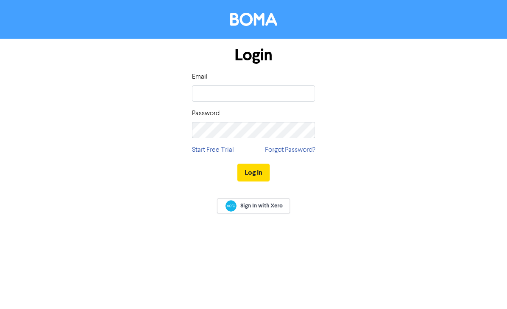 The image size is (507, 309). I want to click on img: Xero logo, so click(231, 206).